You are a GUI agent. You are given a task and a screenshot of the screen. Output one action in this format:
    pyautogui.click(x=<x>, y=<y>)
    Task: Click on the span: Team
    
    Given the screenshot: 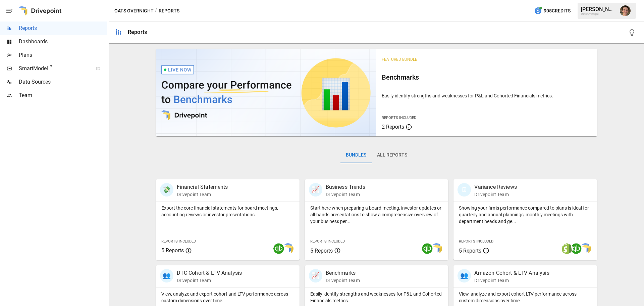 What is the action you would take?
    pyautogui.click(x=63, y=95)
    